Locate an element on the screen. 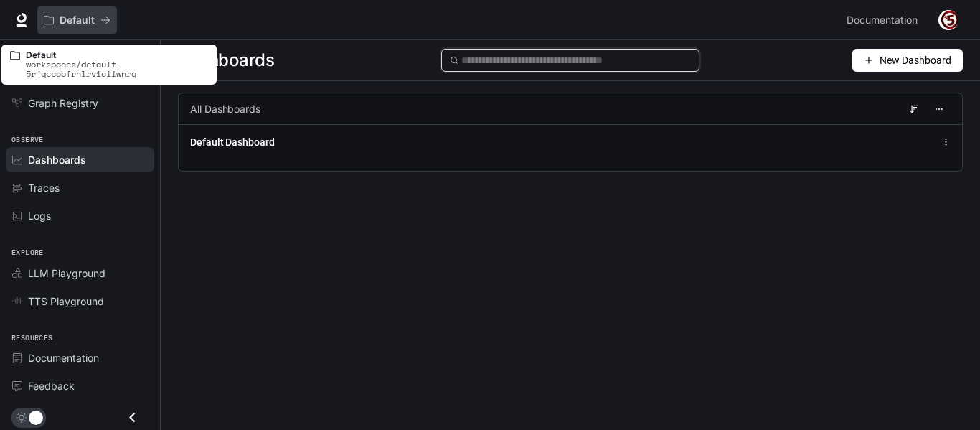 The image size is (980, 430). a: Default Dashboard is located at coordinates (232, 142).